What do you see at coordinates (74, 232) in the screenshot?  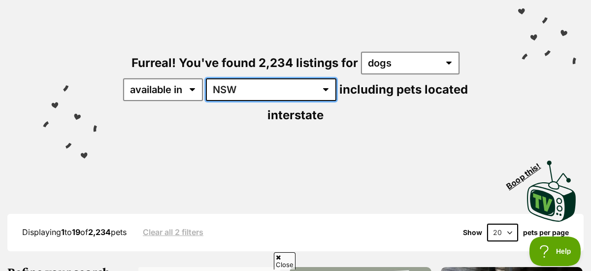 I see `span: Displaying to of pets` at bounding box center [74, 232].